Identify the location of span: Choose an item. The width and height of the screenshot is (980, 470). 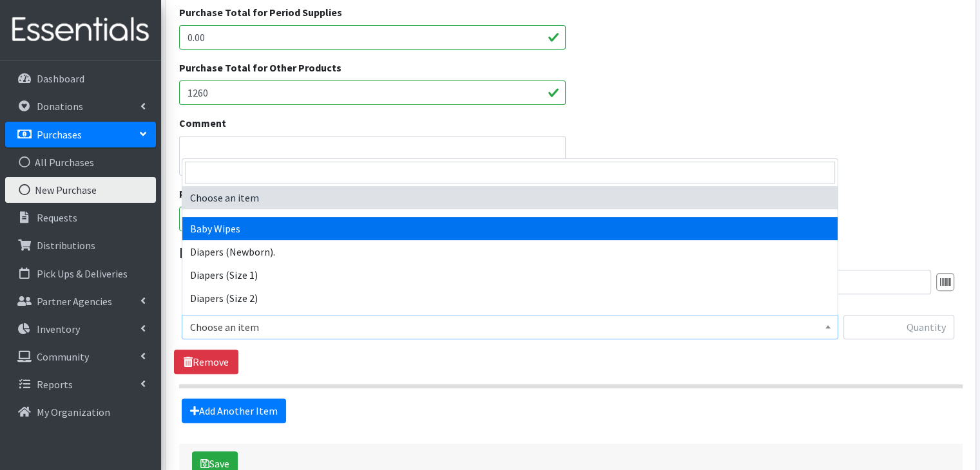
(510, 328).